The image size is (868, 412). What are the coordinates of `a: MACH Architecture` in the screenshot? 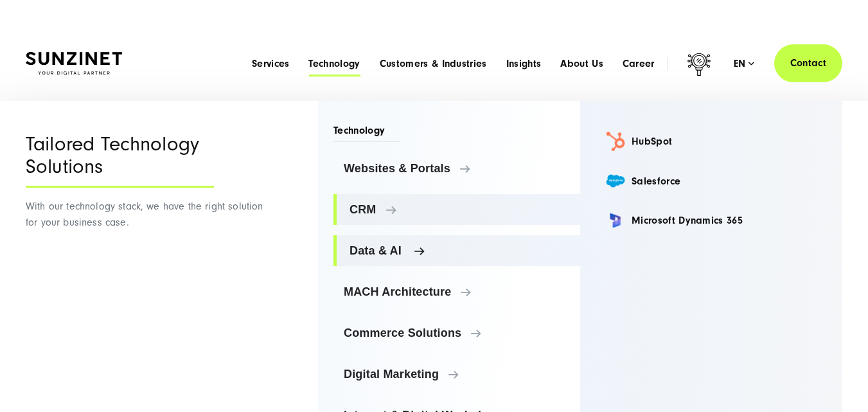 It's located at (457, 292).